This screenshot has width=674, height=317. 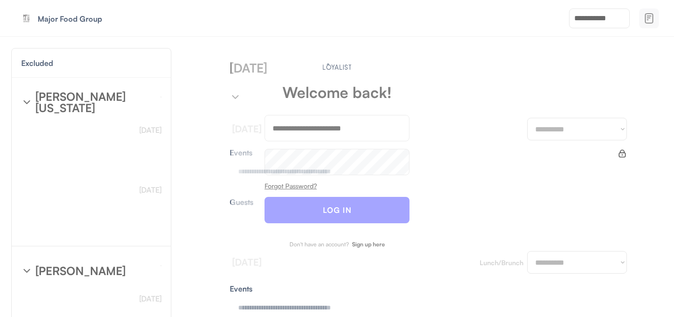 What do you see at coordinates (368, 244) in the screenshot?
I see `strong: Sign up here` at bounding box center [368, 244].